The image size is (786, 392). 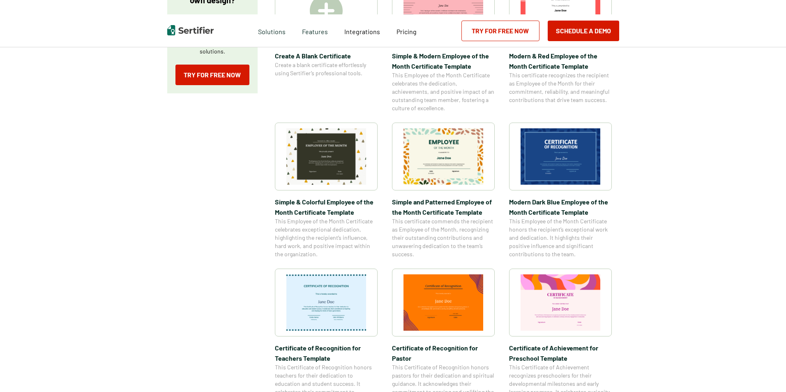 What do you see at coordinates (326, 190) in the screenshot?
I see `a: Simple & Colorful Employee of the Month Certificate TemplateSimple & Colorful Employee of the Mon...` at bounding box center [326, 190].